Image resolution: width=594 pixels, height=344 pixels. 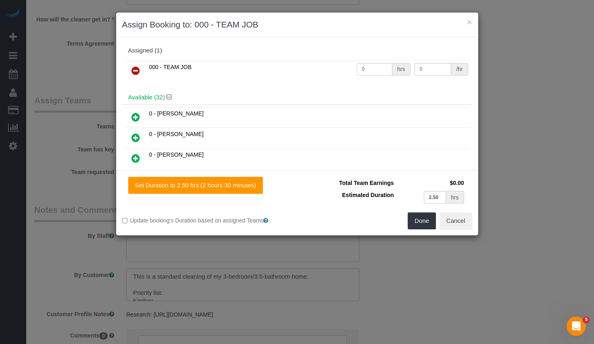 What do you see at coordinates (459, 69) in the screenshot?
I see `div: /hr` at bounding box center [459, 69].